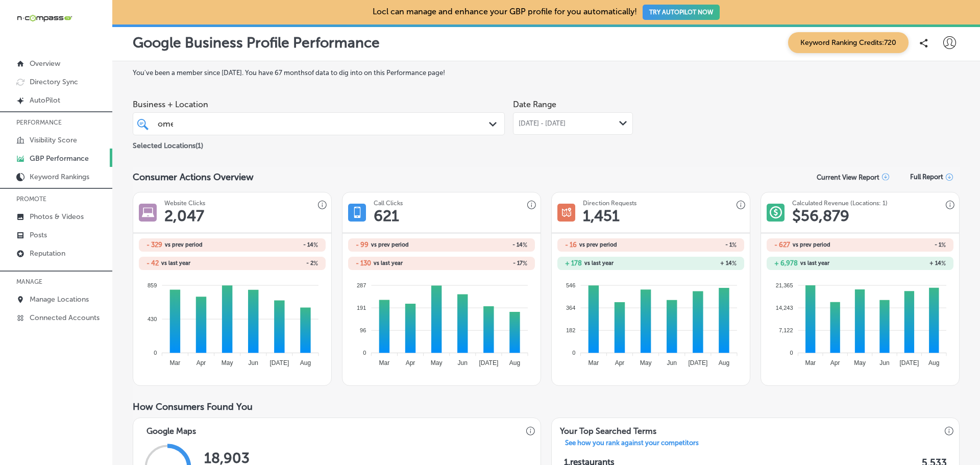 This screenshot has height=465, width=980. I want to click on span: Consumer Actions Overview, so click(193, 177).